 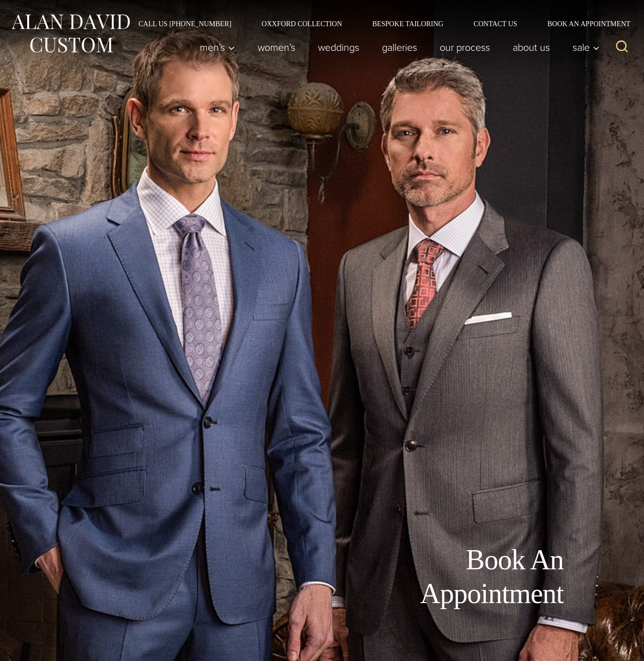 I want to click on a: About Us, so click(x=531, y=47).